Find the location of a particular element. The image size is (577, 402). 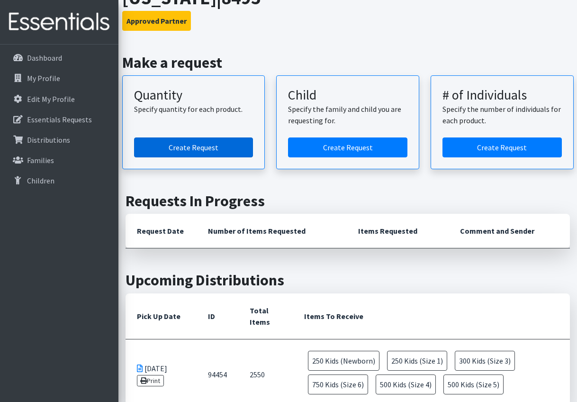

span: 500 Kids (Size 5) is located at coordinates (473, 384).